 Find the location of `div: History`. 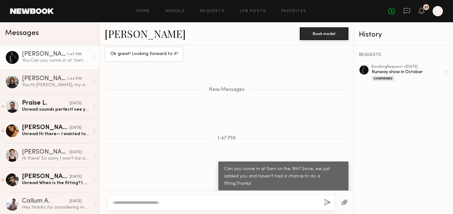

div: History is located at coordinates (404, 35).